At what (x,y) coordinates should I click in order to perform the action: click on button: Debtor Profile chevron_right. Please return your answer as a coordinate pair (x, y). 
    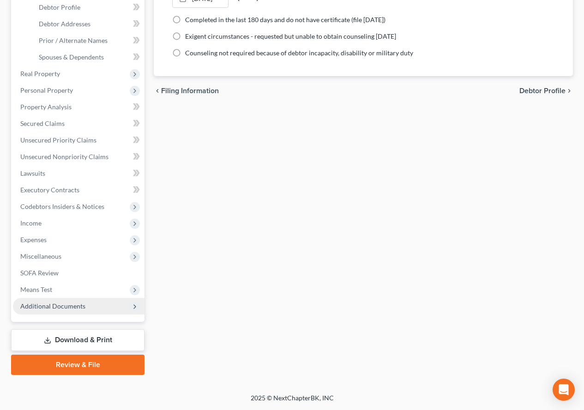
    Looking at the image, I should click on (546, 91).